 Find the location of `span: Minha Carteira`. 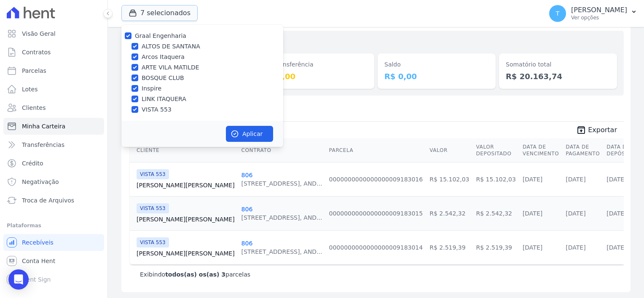

span: Minha Carteira is located at coordinates (44, 126).